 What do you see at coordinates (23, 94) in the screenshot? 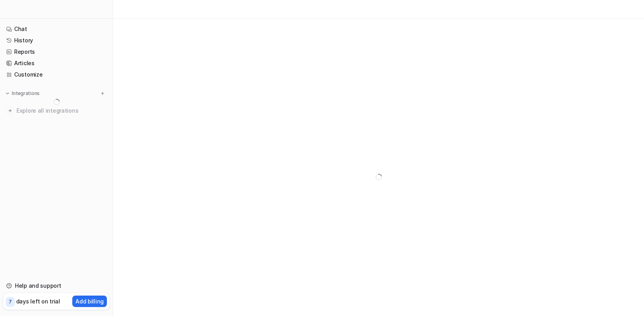
I see `button: Integrations` at bounding box center [23, 94].